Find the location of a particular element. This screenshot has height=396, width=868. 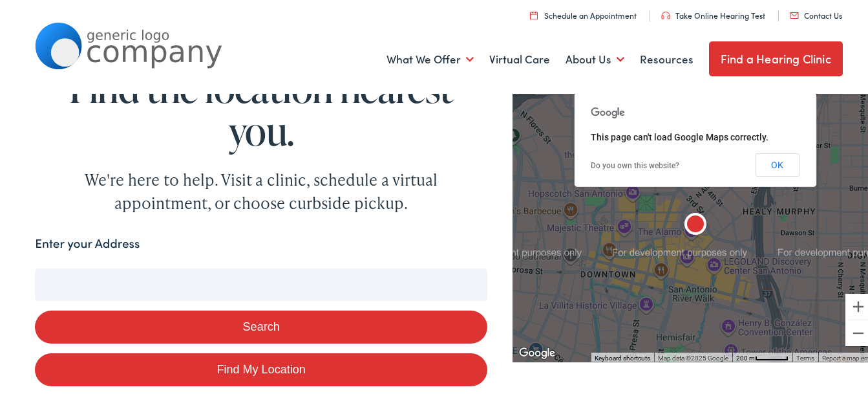

input: Enter your address or zip code is located at coordinates (262, 282).